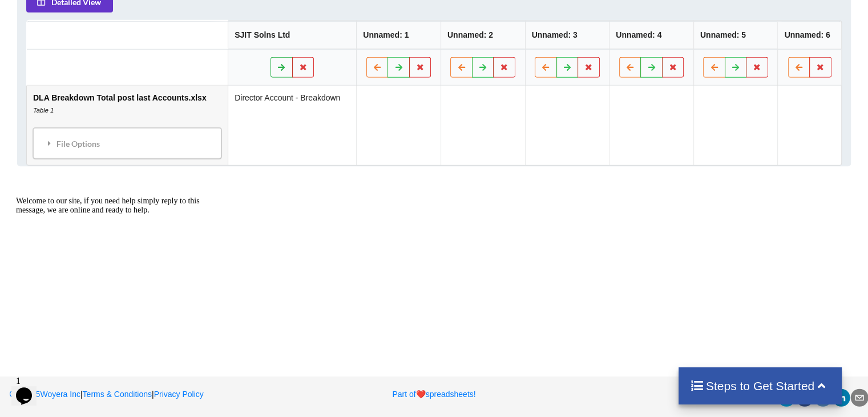  What do you see at coordinates (117, 394) in the screenshot?
I see `a: Terms & Conditions` at bounding box center [117, 394].